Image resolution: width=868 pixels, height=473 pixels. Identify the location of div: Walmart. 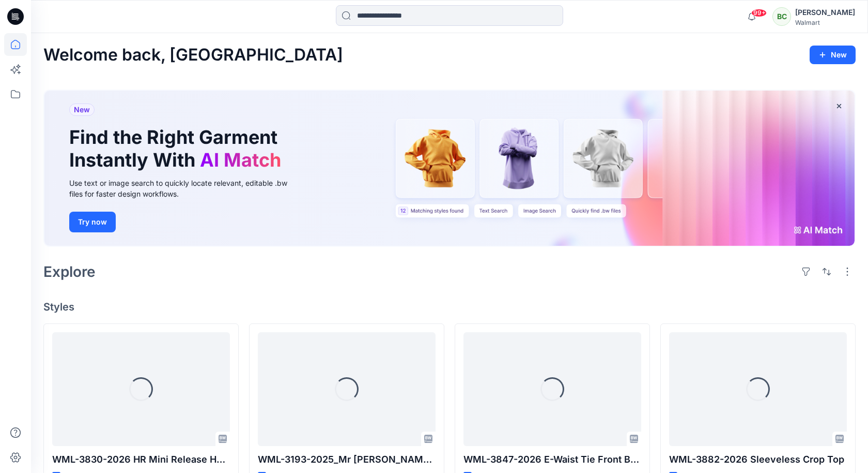
(826, 23).